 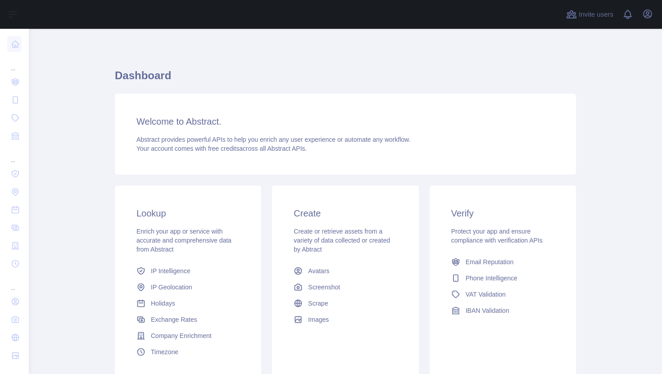 What do you see at coordinates (181, 336) in the screenshot?
I see `span: Company Enrichment` at bounding box center [181, 336].